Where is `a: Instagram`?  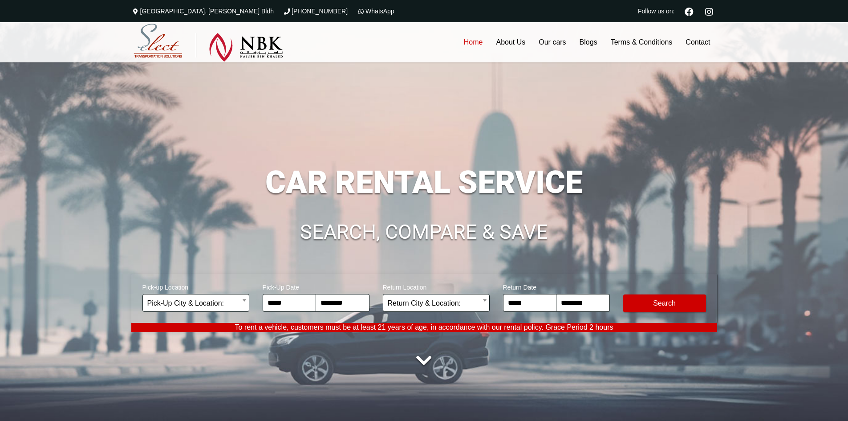 a: Instagram is located at coordinates (709, 11).